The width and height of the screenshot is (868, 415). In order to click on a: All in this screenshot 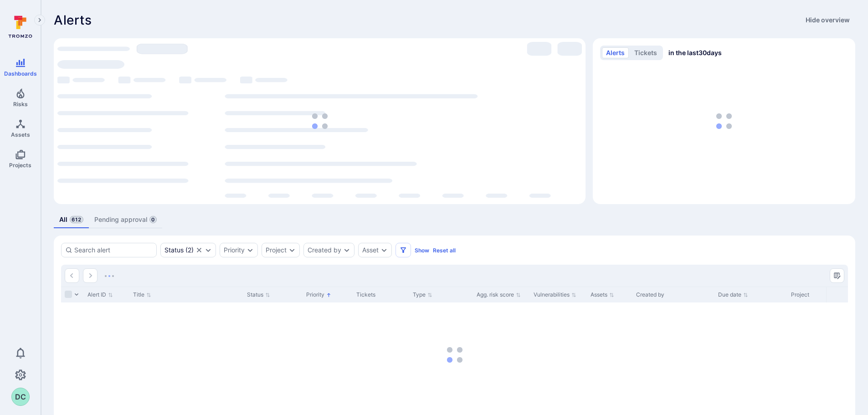, I will do `click(71, 220)`.